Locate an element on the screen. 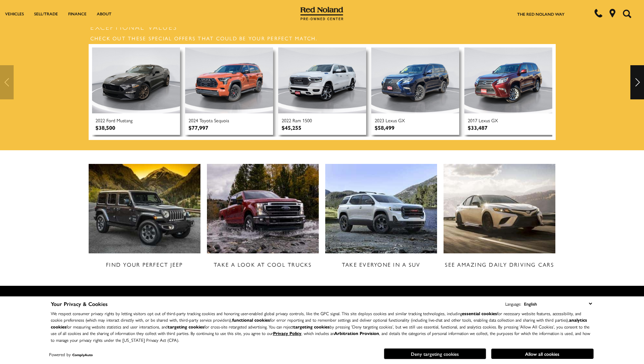 The image size is (644, 364). a: Take Everyone in a SUV Take Everyone in a SUV is located at coordinates (381, 221).